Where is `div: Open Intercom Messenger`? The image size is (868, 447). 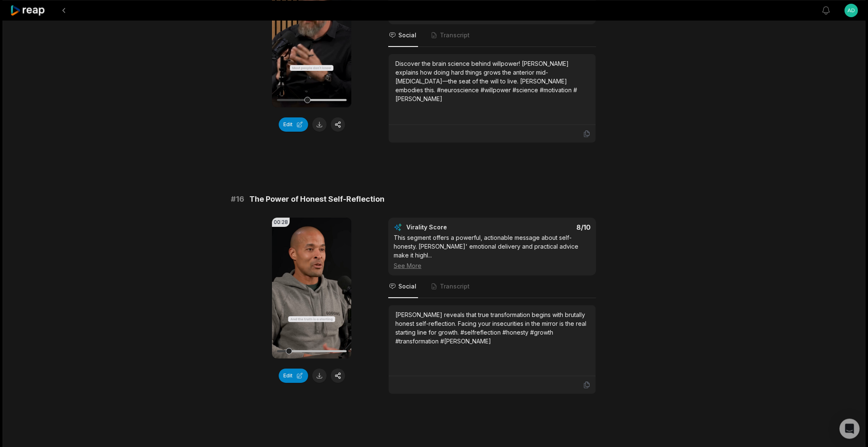 div: Open Intercom Messenger is located at coordinates (850, 429).